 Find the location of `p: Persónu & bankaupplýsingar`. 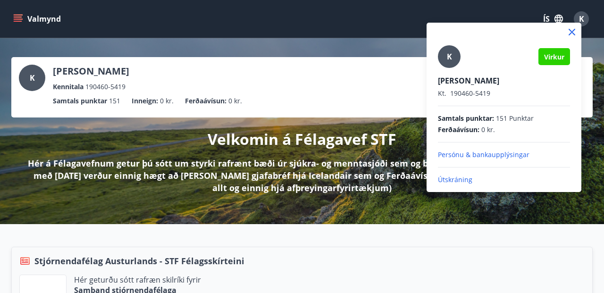

p: Persónu & bankaupplýsingar is located at coordinates (504, 155).